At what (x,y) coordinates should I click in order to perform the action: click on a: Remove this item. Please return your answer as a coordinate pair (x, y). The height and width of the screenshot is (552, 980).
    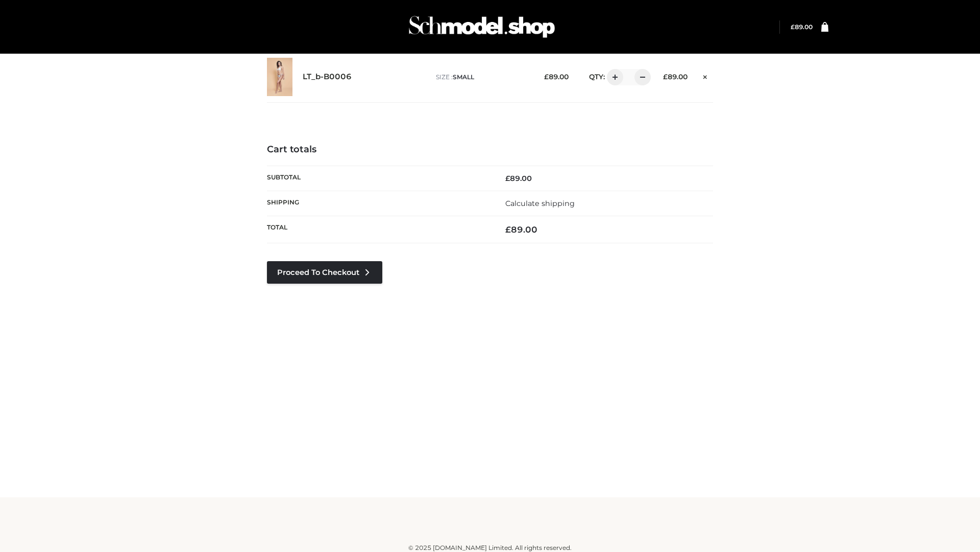
    Looking at the image, I should click on (706, 75).